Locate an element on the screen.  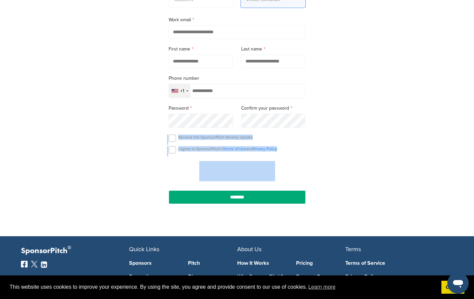
span: About Us is located at coordinates (249, 249).